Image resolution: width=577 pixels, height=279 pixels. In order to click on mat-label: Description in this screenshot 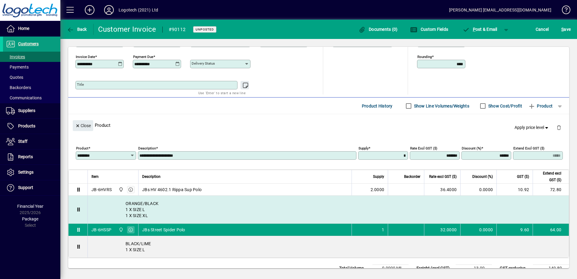, I will do `click(147, 148)`.